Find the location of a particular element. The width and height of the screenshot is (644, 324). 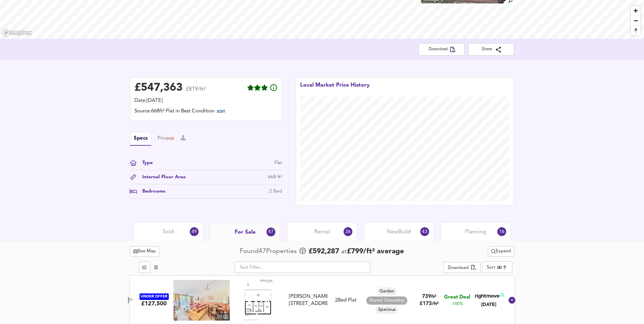

div: Type is located at coordinates (145, 162).